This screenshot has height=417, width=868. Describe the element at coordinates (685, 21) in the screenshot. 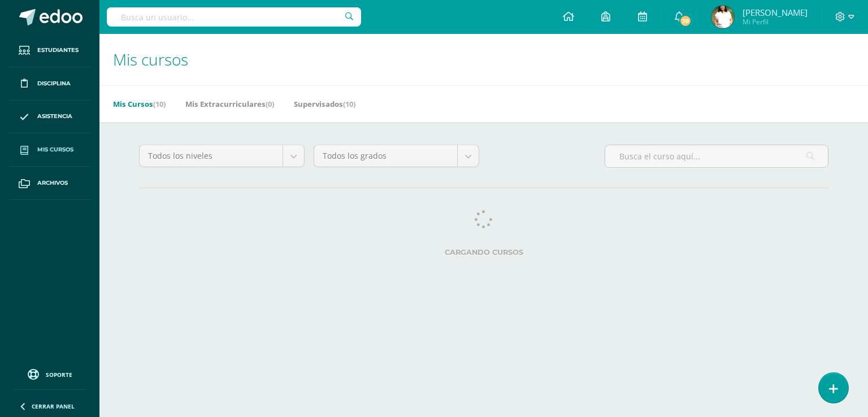

I see `span: 39` at that location.